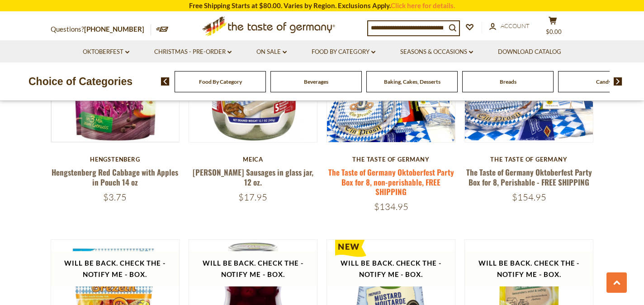 This screenshot has width=644, height=305. What do you see at coordinates (412, 81) in the screenshot?
I see `a: Baking, Cakes, Desserts` at bounding box center [412, 81].